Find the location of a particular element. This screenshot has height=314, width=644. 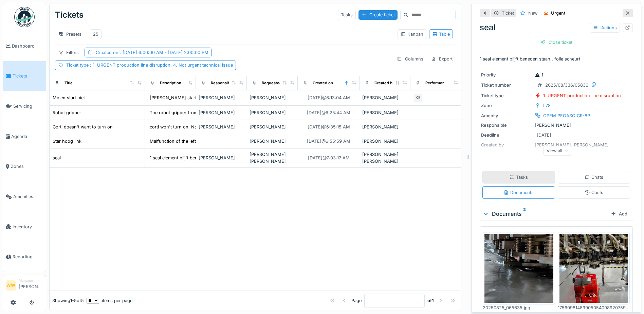

div: Ticket number is located at coordinates (507, 85).